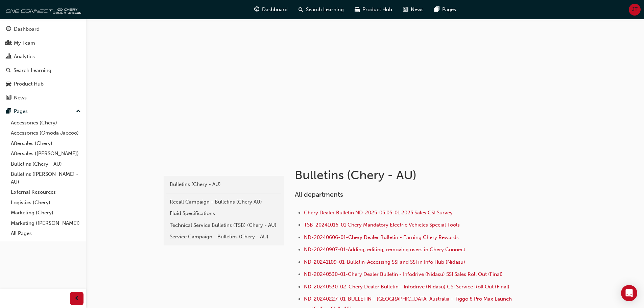 The height and width of the screenshot is (308, 644). I want to click on a: Search Learning, so click(43, 71).